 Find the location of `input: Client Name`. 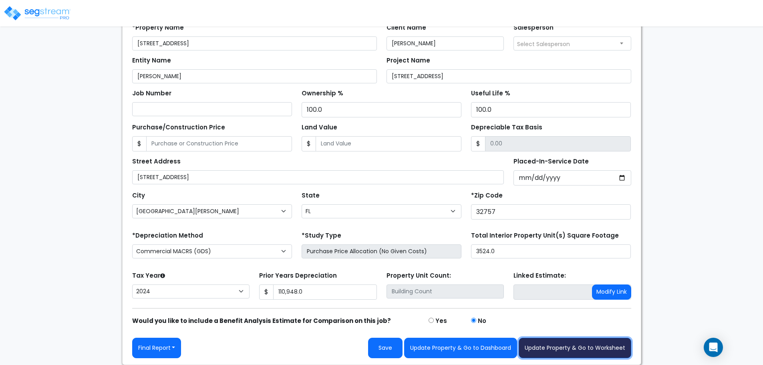

input: Client Name is located at coordinates (445, 43).